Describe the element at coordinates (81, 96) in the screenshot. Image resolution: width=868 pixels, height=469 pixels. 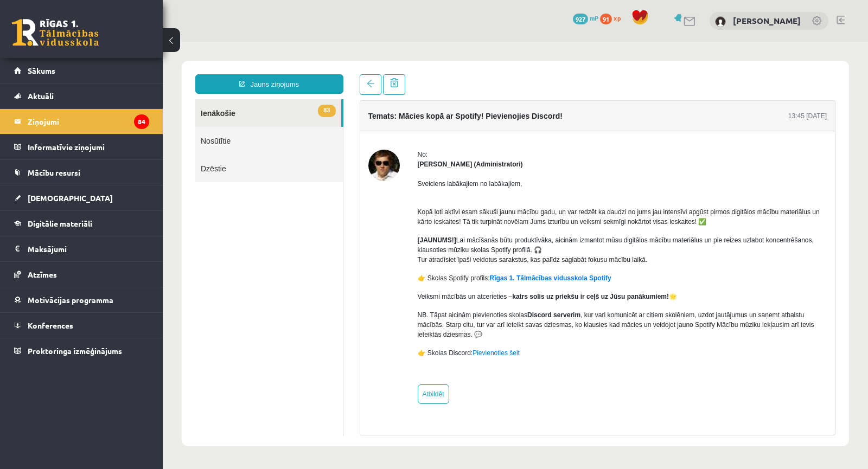
I see `a: Aktuāli` at that location.